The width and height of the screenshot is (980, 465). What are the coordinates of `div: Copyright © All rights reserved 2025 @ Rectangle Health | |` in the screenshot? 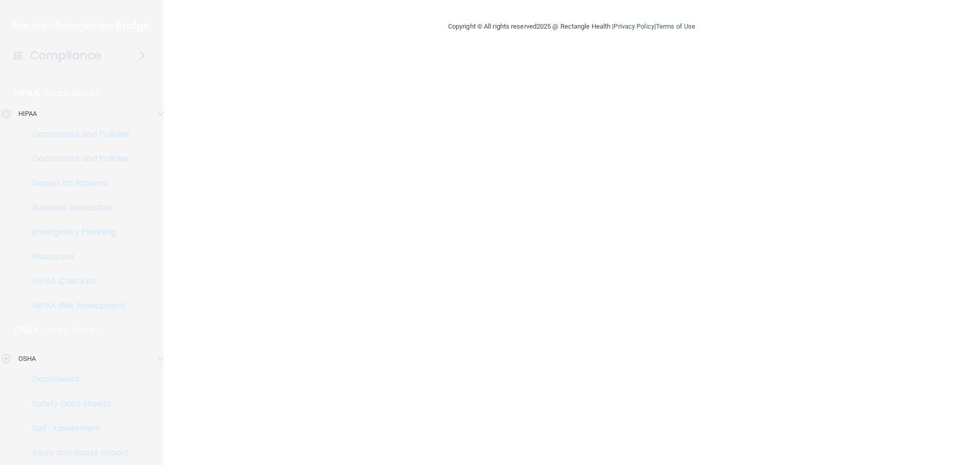 It's located at (572, 26).